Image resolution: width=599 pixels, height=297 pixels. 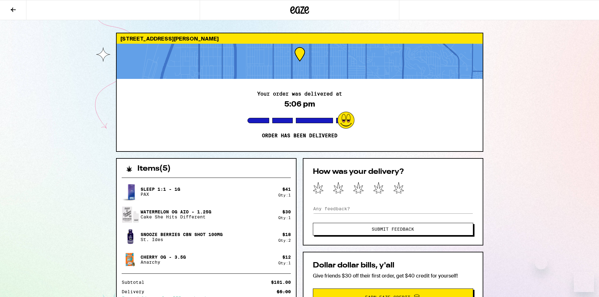 What do you see at coordinates (176, 217) in the screenshot?
I see `p: Cake She Hits Different` at bounding box center [176, 217].